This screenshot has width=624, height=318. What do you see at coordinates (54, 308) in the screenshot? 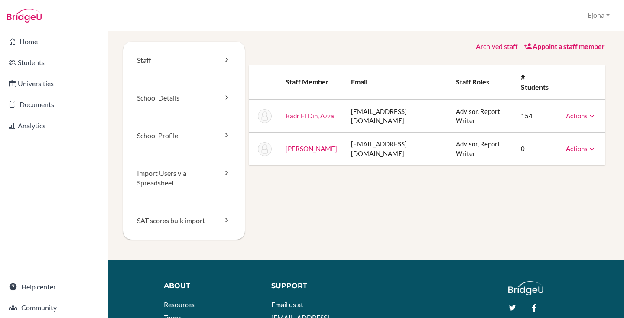
I see `a: Community` at bounding box center [54, 308].